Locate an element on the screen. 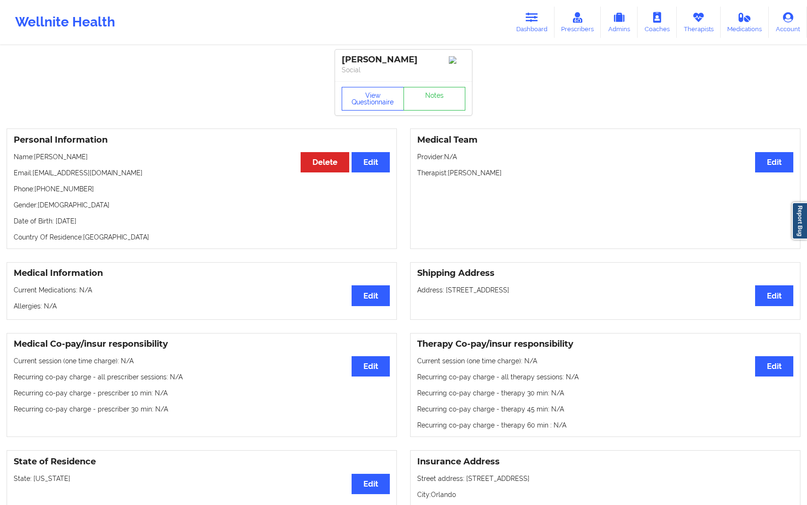  h3: Shipping Address is located at coordinates (605, 273).